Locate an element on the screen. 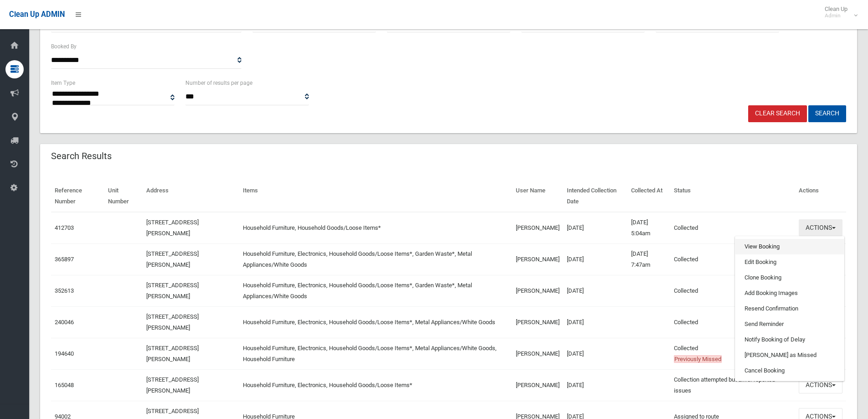 This screenshot has width=868, height=419. th: Status is located at coordinates (733, 196).